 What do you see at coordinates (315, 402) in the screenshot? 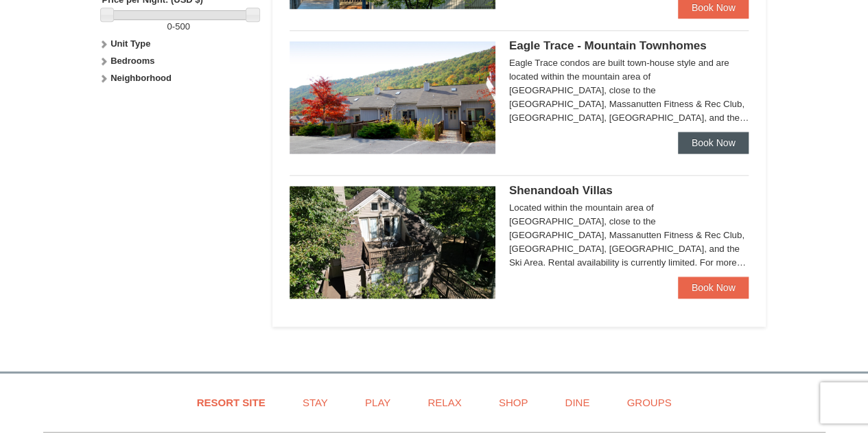
I see `a: Stay` at bounding box center [315, 402].